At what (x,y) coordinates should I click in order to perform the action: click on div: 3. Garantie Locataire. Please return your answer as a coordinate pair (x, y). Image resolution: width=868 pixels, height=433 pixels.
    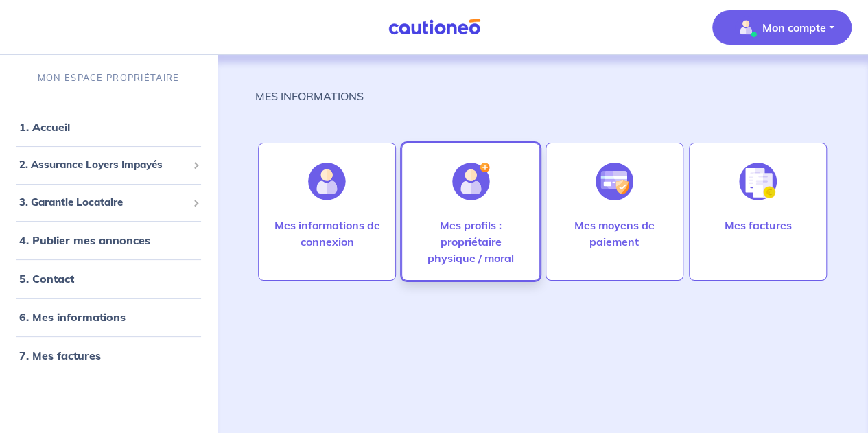
    Looking at the image, I should click on (109, 202).